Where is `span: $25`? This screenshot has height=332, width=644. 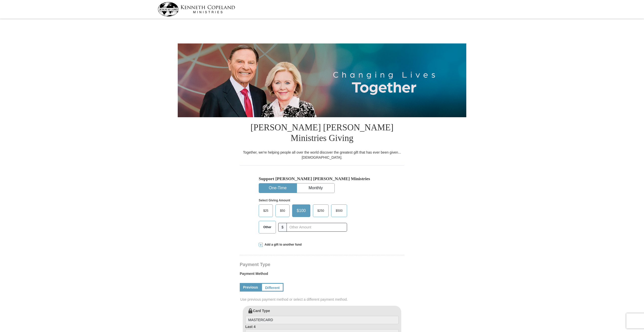 span: $25 is located at coordinates (266, 211).